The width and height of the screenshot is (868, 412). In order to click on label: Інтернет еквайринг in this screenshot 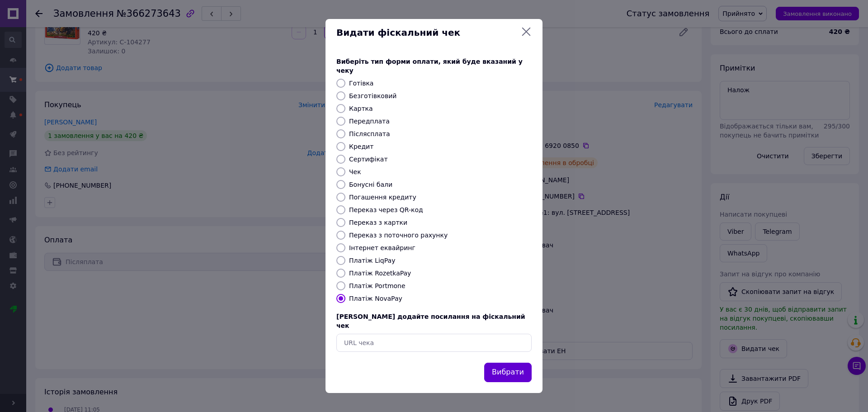, I will do `click(382, 248)`.